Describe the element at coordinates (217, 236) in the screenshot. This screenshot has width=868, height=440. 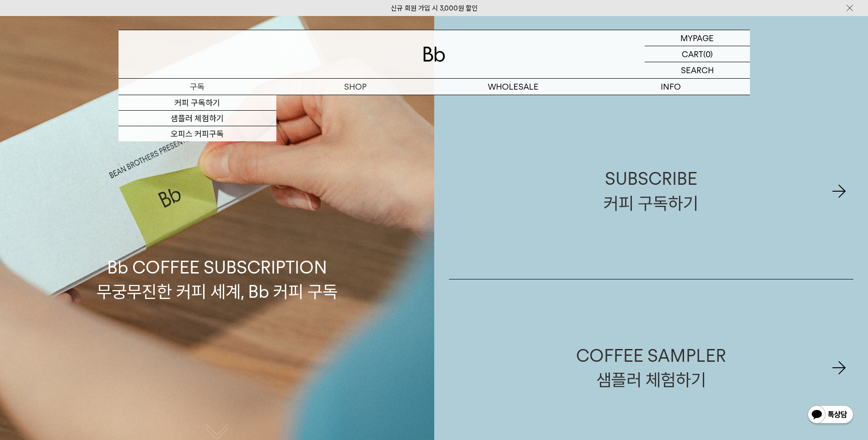
I see `p: Bb COFFEE SUBSCRIPTION 무궁무진한 커피 세계, Bb 커피 구독` at that location.